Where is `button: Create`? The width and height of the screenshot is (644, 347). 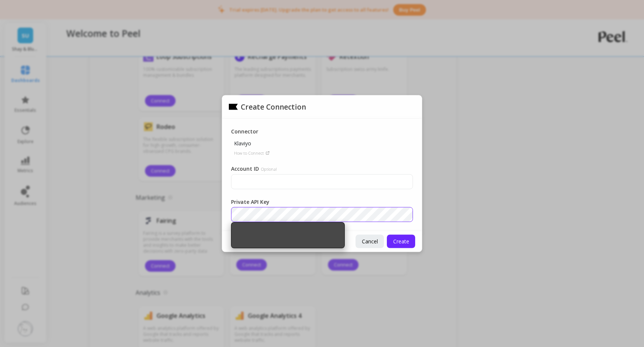
button: Create is located at coordinates (401, 241).